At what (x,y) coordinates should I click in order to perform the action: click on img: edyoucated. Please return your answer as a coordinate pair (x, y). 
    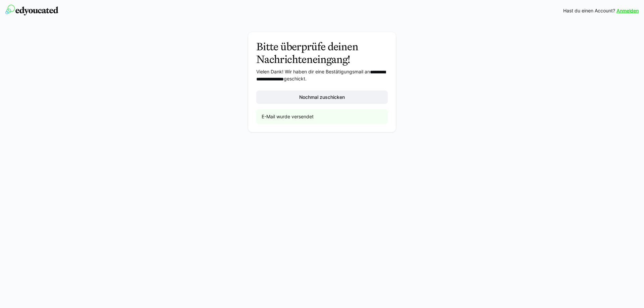
    Looking at the image, I should click on (32, 10).